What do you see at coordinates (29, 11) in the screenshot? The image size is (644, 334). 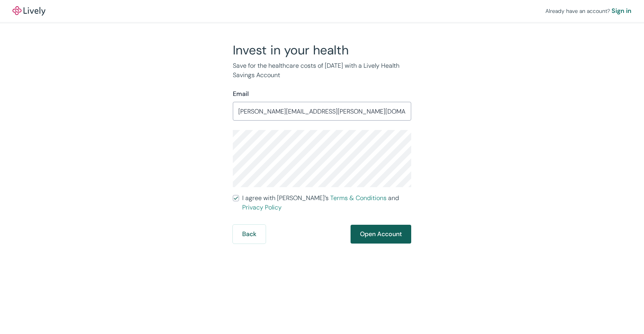 I see `a: LivelyLively` at bounding box center [29, 11].